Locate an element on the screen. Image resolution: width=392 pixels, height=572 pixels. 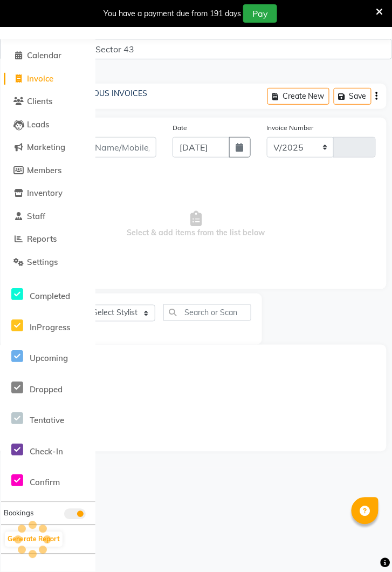
a: Clients is located at coordinates (48, 101).